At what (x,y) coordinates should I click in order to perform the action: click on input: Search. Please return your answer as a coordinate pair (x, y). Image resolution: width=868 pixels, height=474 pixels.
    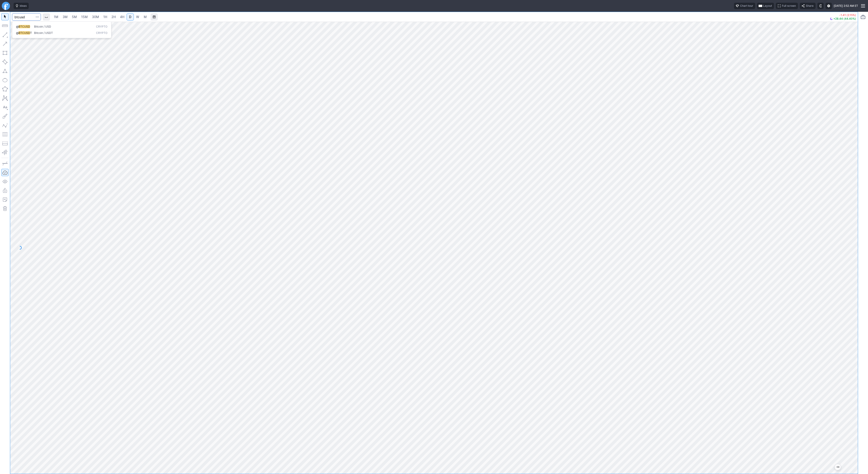
    Looking at the image, I should click on (26, 17).